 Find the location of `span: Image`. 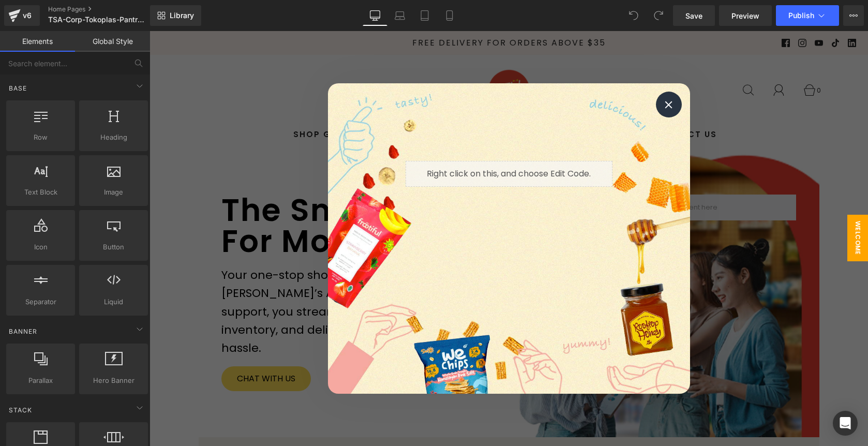

span: Image is located at coordinates (113, 192).